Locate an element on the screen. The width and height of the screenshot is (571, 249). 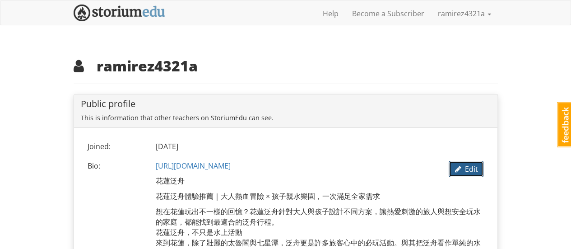
p: This is information that other teachers on StoriumEdu can see. is located at coordinates (286, 118).